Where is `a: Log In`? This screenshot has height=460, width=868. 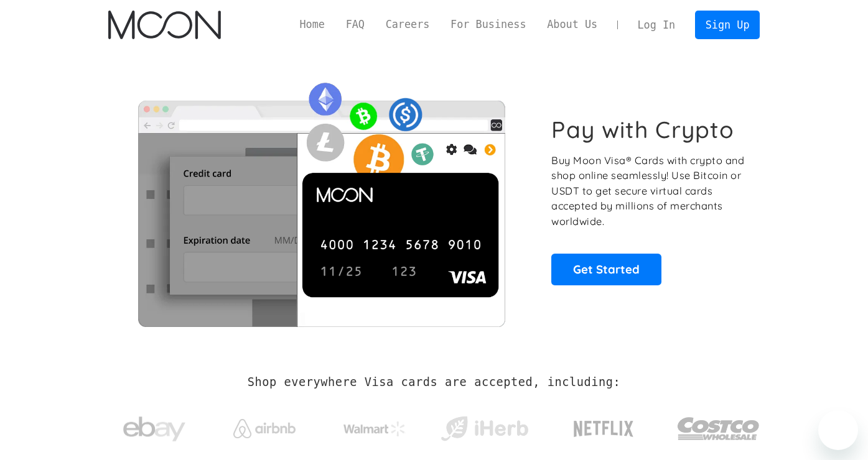
a: Log In is located at coordinates (656, 25).